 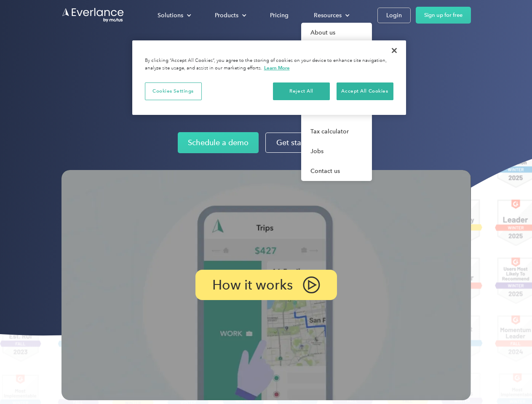 What do you see at coordinates (269, 77) in the screenshot?
I see `div: Privacy` at bounding box center [269, 77].